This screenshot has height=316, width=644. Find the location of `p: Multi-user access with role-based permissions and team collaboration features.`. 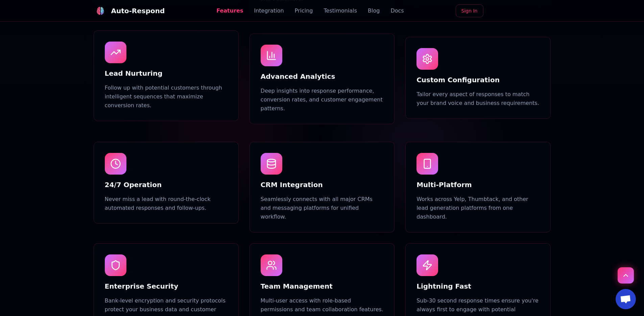

p: Multi-user access with role-based permissions and team collaboration features. is located at coordinates (322, 305).